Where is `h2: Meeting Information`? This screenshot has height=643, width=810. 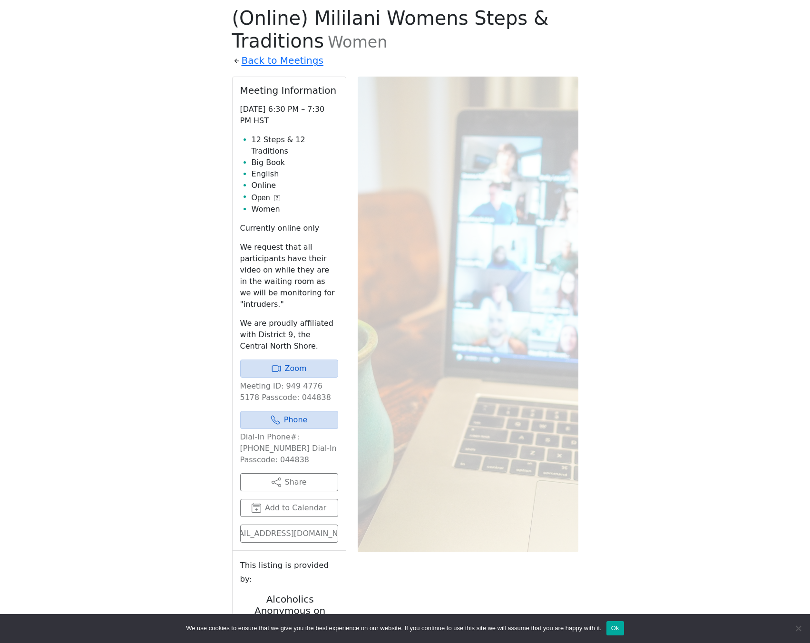
h2: Meeting Information is located at coordinates (289, 90).